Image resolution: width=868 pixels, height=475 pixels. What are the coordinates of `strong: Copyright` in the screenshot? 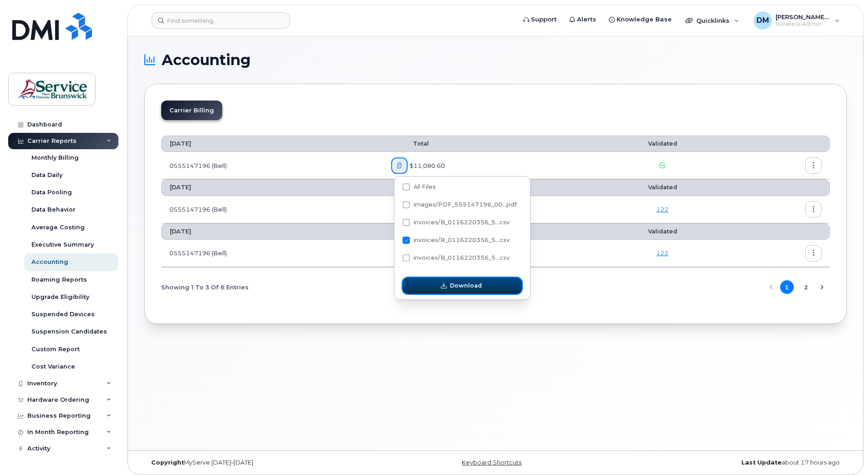 It's located at (167, 462).